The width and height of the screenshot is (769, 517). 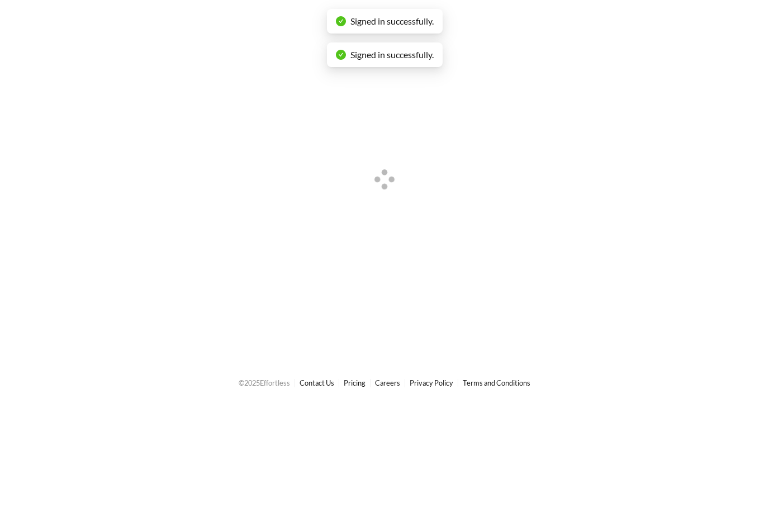 What do you see at coordinates (354, 383) in the screenshot?
I see `a: Pricing` at bounding box center [354, 383].